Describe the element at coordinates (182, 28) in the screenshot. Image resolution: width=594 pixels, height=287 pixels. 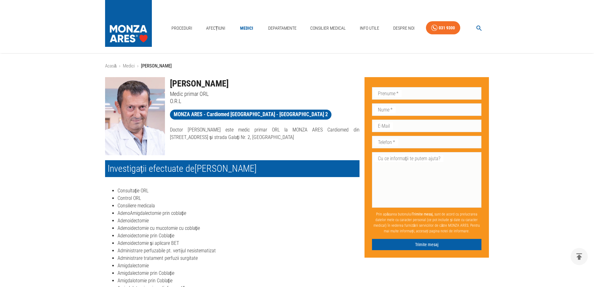
I see `a: Proceduri` at that location.